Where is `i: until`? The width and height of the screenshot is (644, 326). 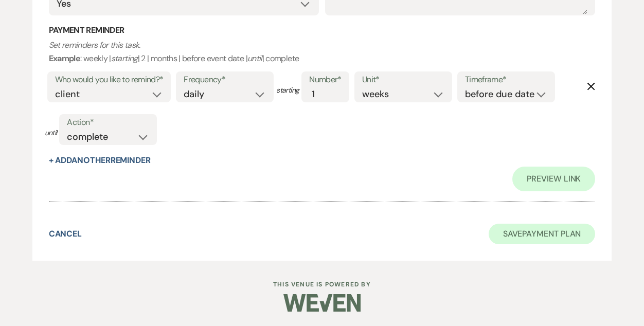
i: until is located at coordinates (255, 58).